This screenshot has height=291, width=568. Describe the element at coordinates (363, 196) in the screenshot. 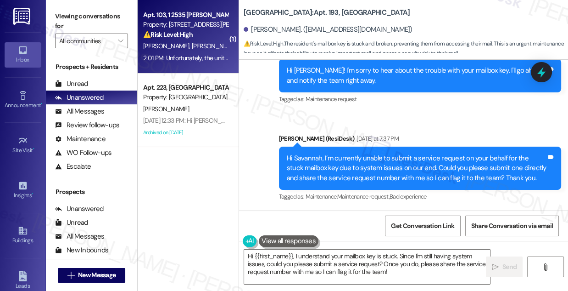

I see `span: Maintenance request ,` at that location.